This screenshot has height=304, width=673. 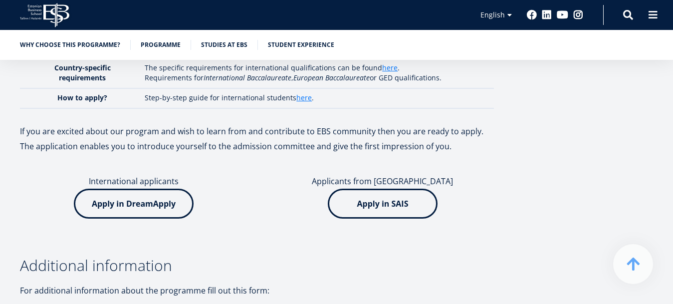 What do you see at coordinates (257, 146) in the screenshot?
I see `p: The application enables you to introduce yourself to the admission committee and give the first i...` at bounding box center [257, 146].